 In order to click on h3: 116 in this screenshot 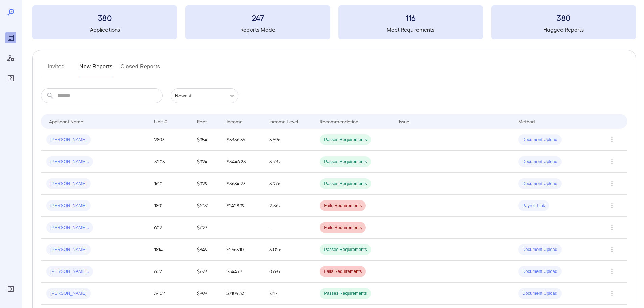, I will do `click(411, 18)`.